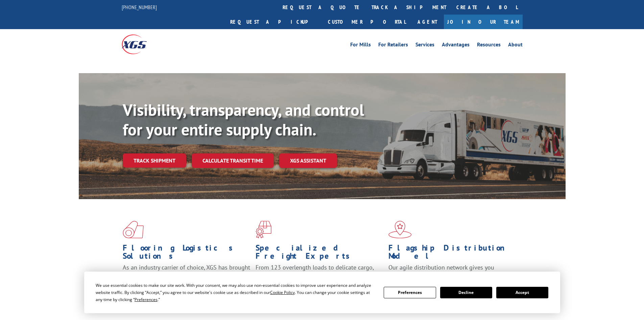 The height and width of the screenshot is (320, 644). What do you see at coordinates (400, 229) in the screenshot?
I see `img: xgs-icon-flagship-distribution-model-red` at bounding box center [400, 229].